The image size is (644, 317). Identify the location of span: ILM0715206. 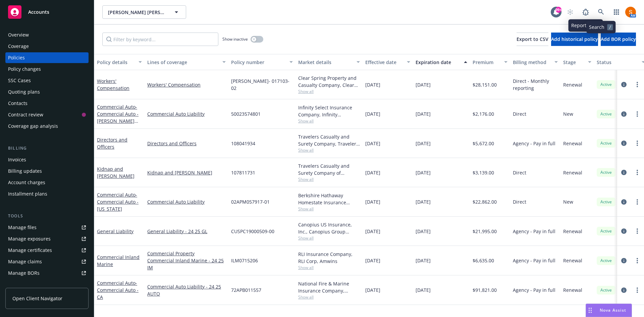
(245, 261).